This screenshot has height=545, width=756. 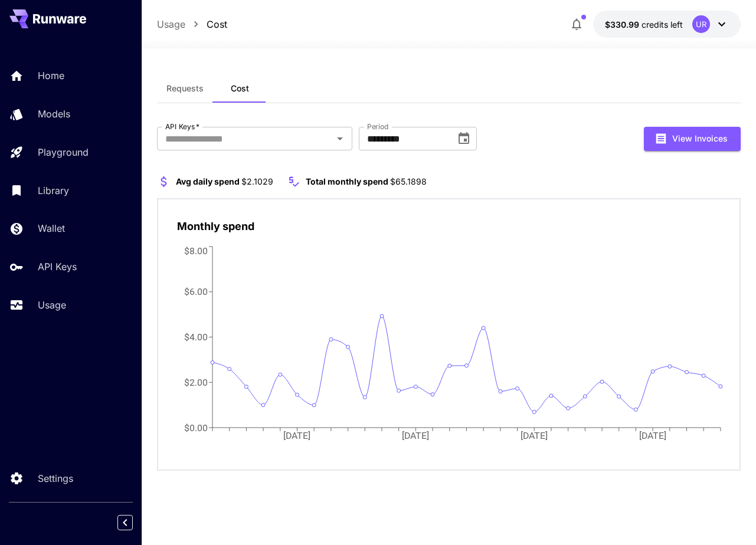 What do you see at coordinates (347, 181) in the screenshot?
I see `span: Total monthly spend` at bounding box center [347, 181].